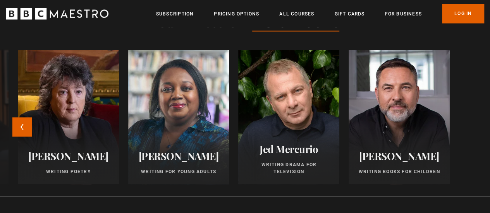 The image size is (490, 213). I want to click on a: Log In, so click(463, 14).